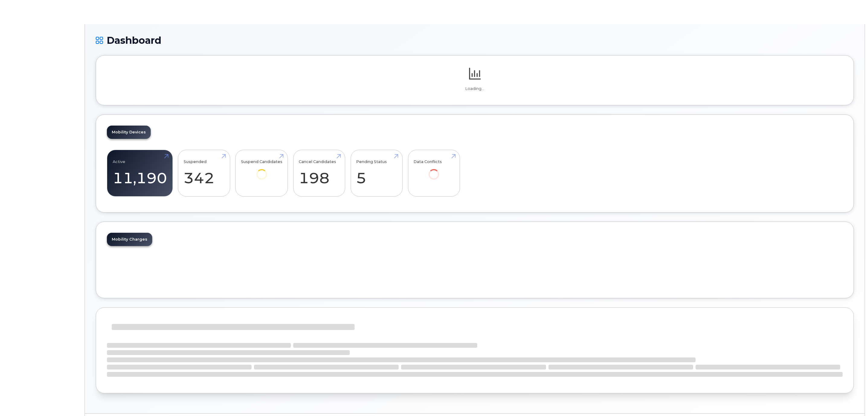 This screenshot has width=868, height=416. What do you see at coordinates (319, 173) in the screenshot?
I see `a: Cancel Candidates 198` at bounding box center [319, 173].